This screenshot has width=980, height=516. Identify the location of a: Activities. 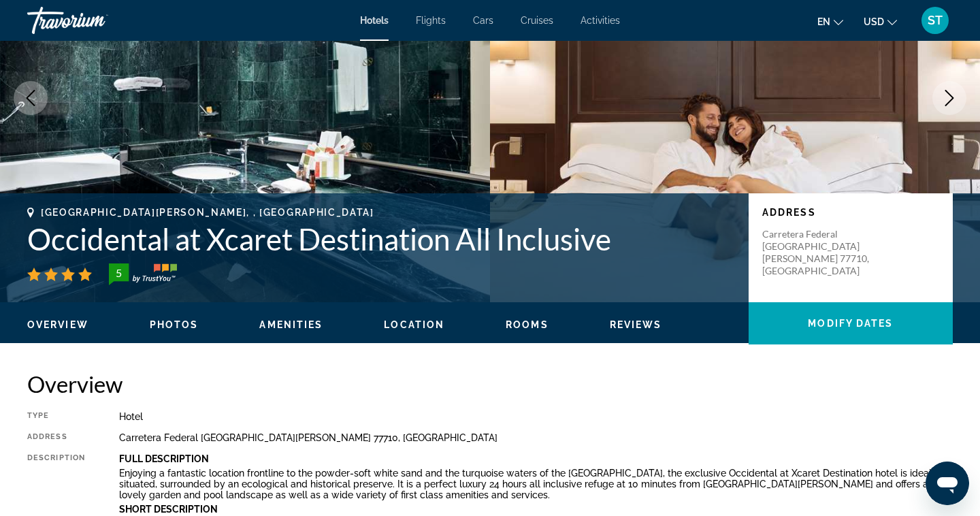
(601, 20).